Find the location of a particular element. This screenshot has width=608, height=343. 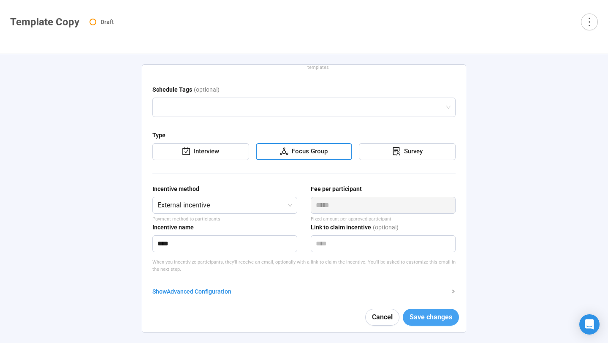

span: Draft is located at coordinates (107, 22).